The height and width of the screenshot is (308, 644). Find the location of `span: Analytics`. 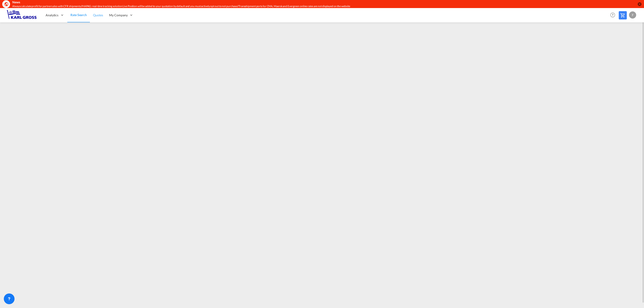

span: Analytics is located at coordinates (52, 15).